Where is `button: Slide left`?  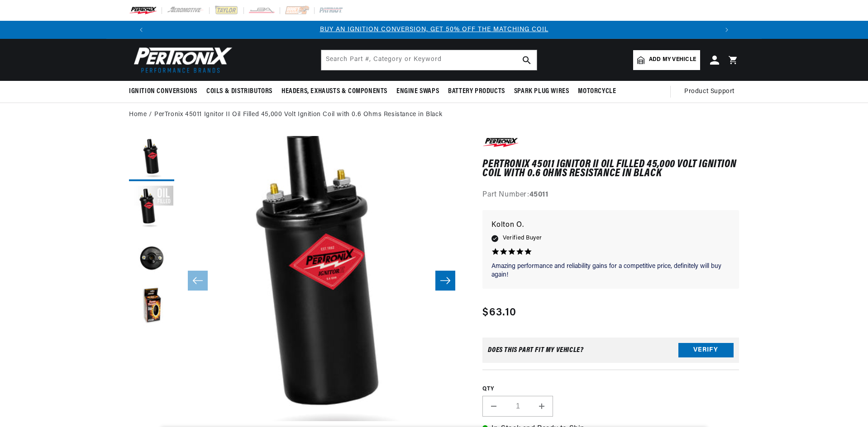 button: Slide left is located at coordinates (198, 281).